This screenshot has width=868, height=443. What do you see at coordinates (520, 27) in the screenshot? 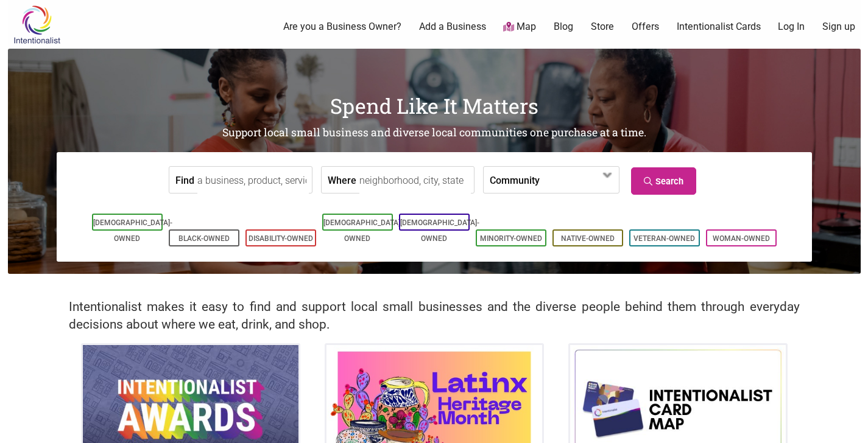
I see `a: Map` at bounding box center [520, 27].